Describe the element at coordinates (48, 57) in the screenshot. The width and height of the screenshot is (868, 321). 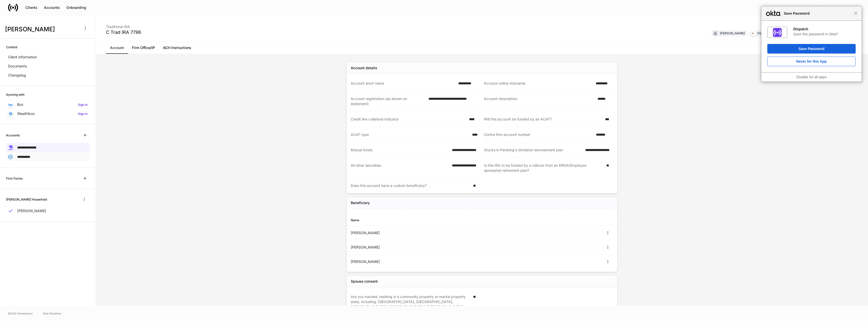
I see `a: Client information` at that location.